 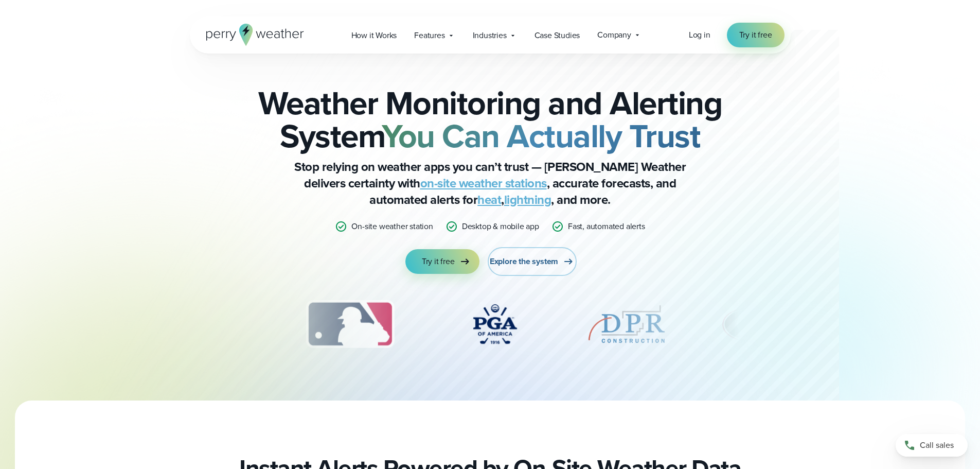 What do you see at coordinates (500, 227) in the screenshot?
I see `p: Desktop & mobile app` at bounding box center [500, 227].